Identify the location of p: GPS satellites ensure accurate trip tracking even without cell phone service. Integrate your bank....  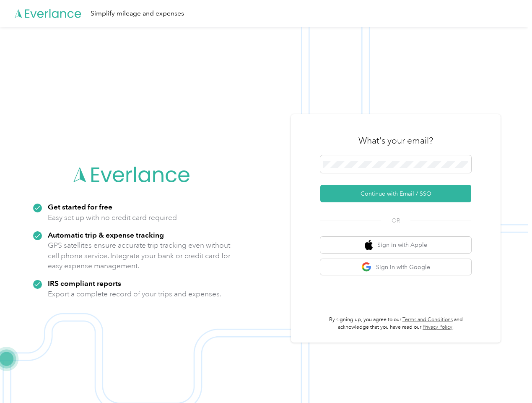
(139, 256).